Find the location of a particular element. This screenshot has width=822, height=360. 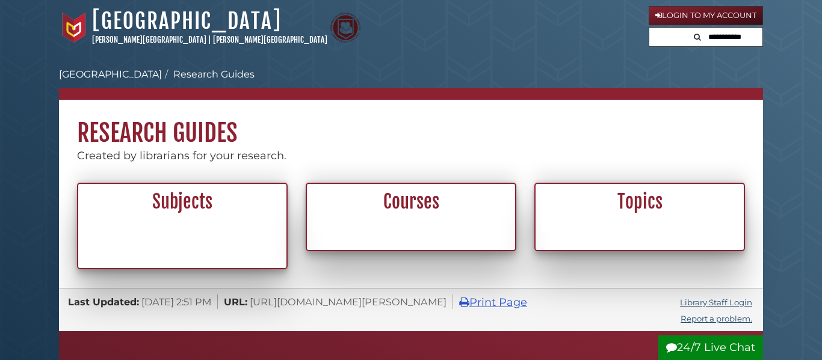

i: Print Page is located at coordinates (464, 303).